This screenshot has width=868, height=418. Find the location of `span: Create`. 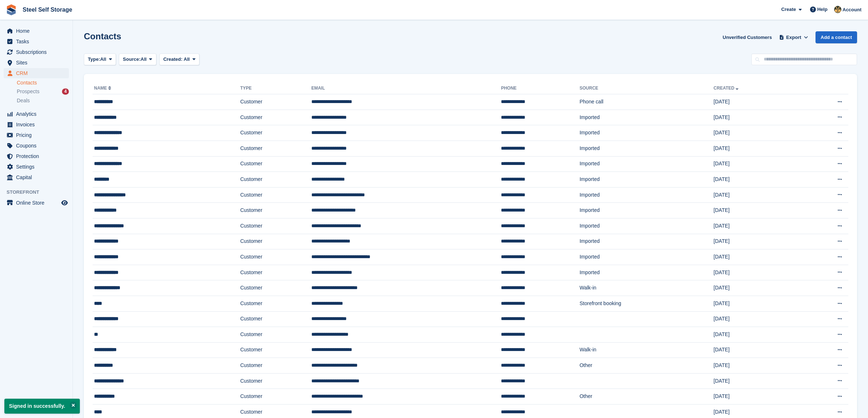

span: Create is located at coordinates (789, 9).